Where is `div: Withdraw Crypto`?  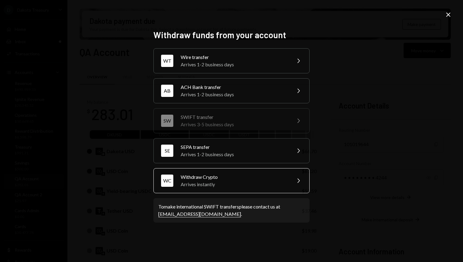 div: Withdraw Crypto is located at coordinates (234, 177).